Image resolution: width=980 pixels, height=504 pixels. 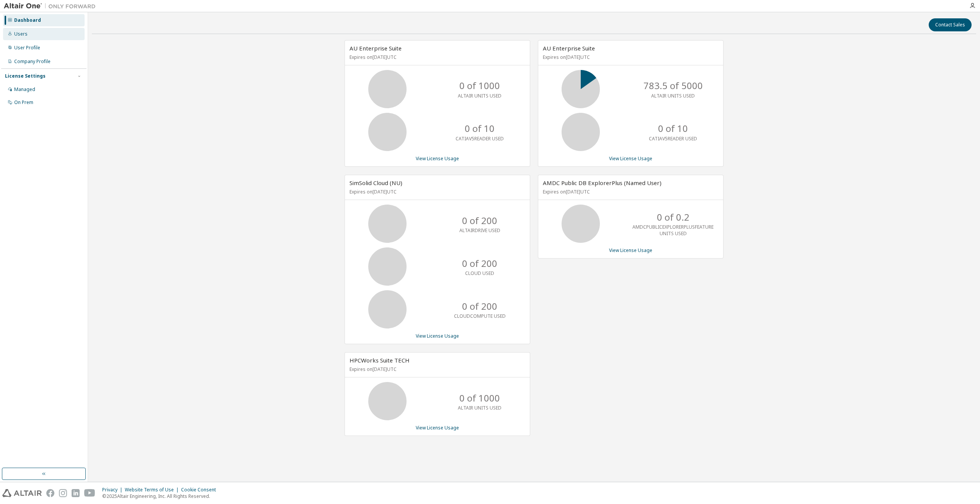 What do you see at coordinates (376, 183) in the screenshot?
I see `span: SimSolid Cloud (NU)` at bounding box center [376, 183].